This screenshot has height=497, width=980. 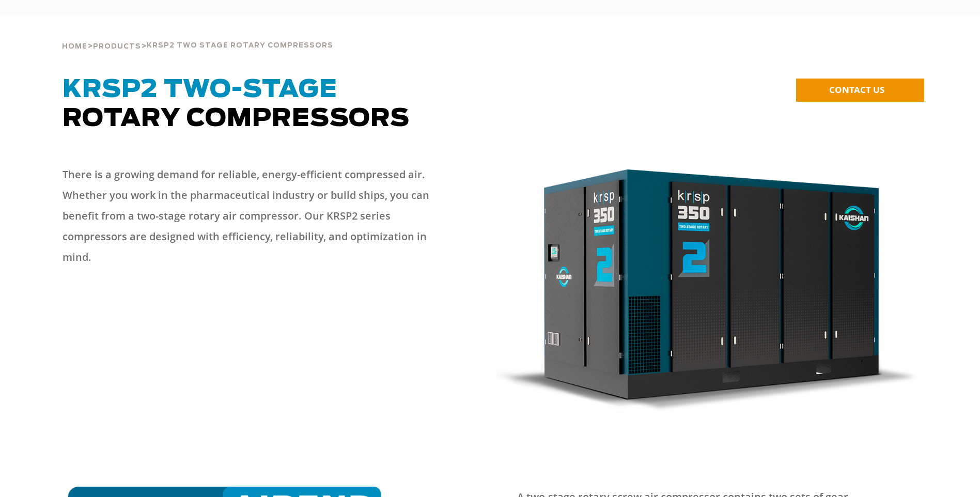 What do you see at coordinates (74, 46) in the screenshot?
I see `a: Home` at bounding box center [74, 46].